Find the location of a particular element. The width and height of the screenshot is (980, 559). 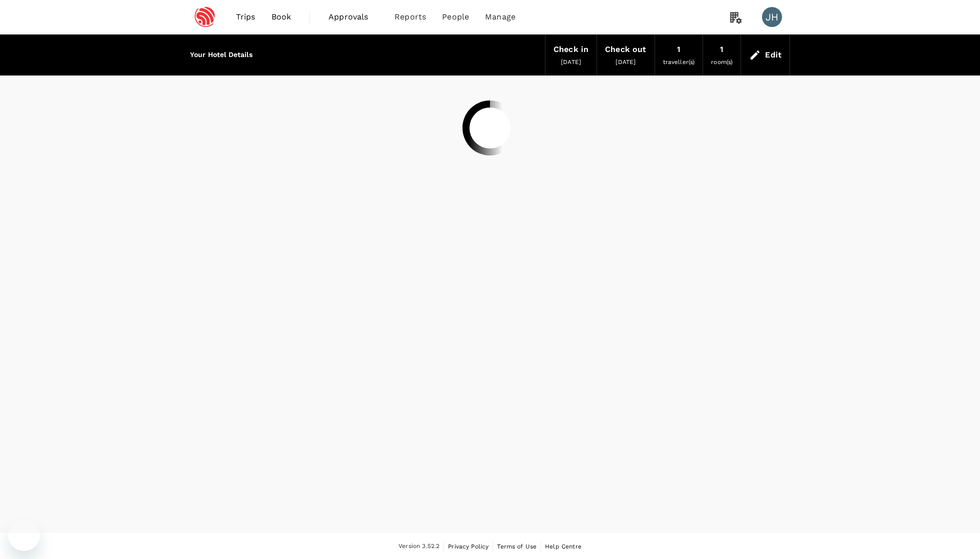

span: Approvals is located at coordinates (353, 17).